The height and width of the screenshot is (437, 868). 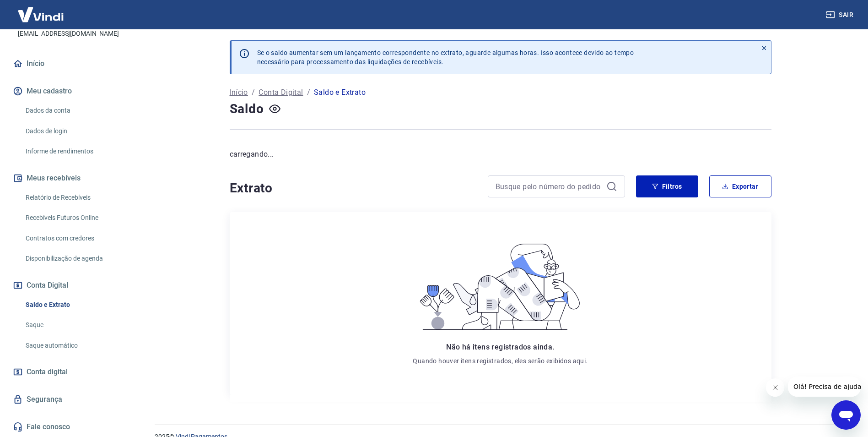 What do you see at coordinates (280, 92) in the screenshot?
I see `p: Conta Digital` at bounding box center [280, 92].